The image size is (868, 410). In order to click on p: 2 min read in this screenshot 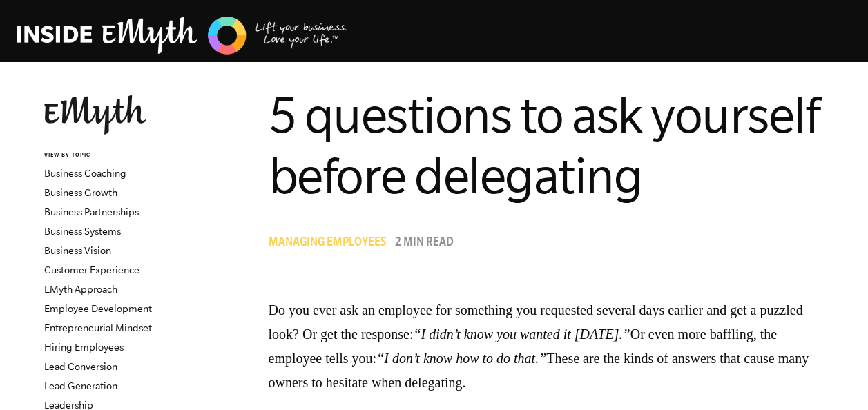, I will do `click(424, 244)`.